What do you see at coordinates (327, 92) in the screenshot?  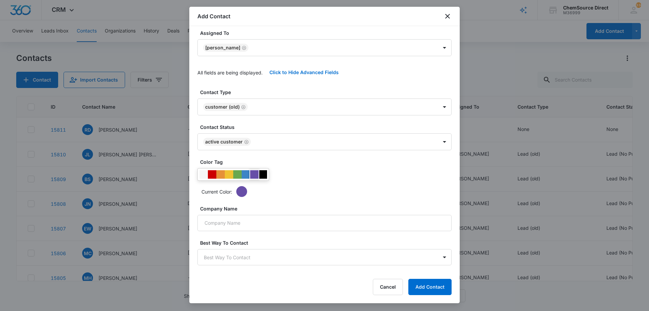 I see `label: Contact Type` at bounding box center [327, 92].